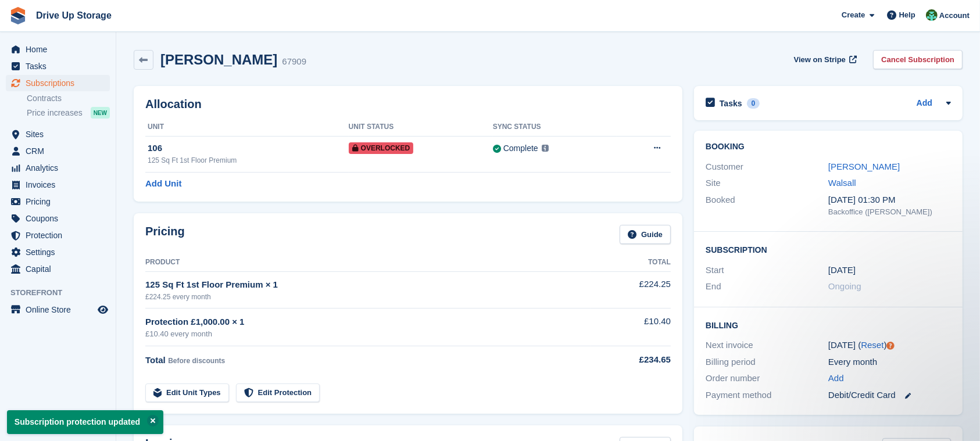 The width and height of the screenshot is (980, 441). Describe the element at coordinates (767, 166) in the screenshot. I see `div: Customer` at that location.